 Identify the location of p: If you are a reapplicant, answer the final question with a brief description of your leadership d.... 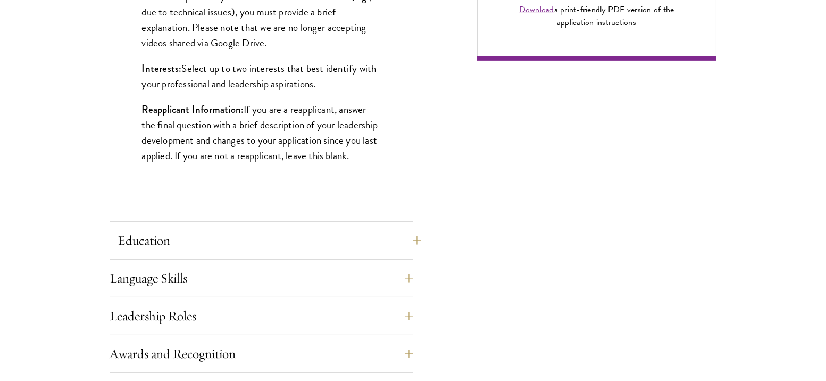
(262, 133).